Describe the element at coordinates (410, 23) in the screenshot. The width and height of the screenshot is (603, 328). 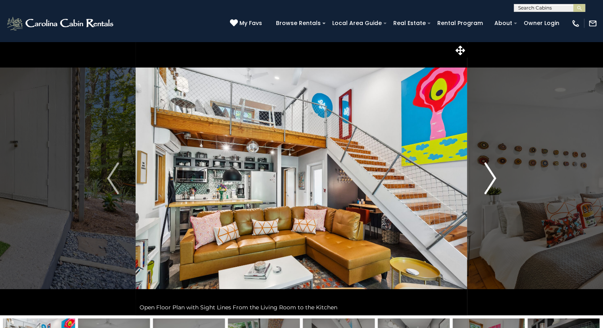
I see `a: Real Estate` at that location.